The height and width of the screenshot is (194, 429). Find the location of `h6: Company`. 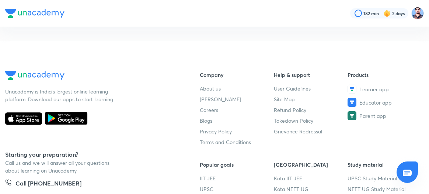

h6: Company is located at coordinates (237, 75).